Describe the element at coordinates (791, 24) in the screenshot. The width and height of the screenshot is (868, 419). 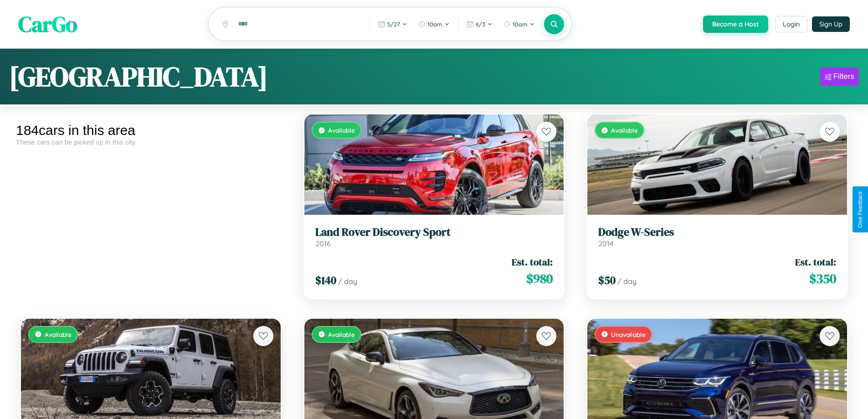
I see `button: Login` at that location.